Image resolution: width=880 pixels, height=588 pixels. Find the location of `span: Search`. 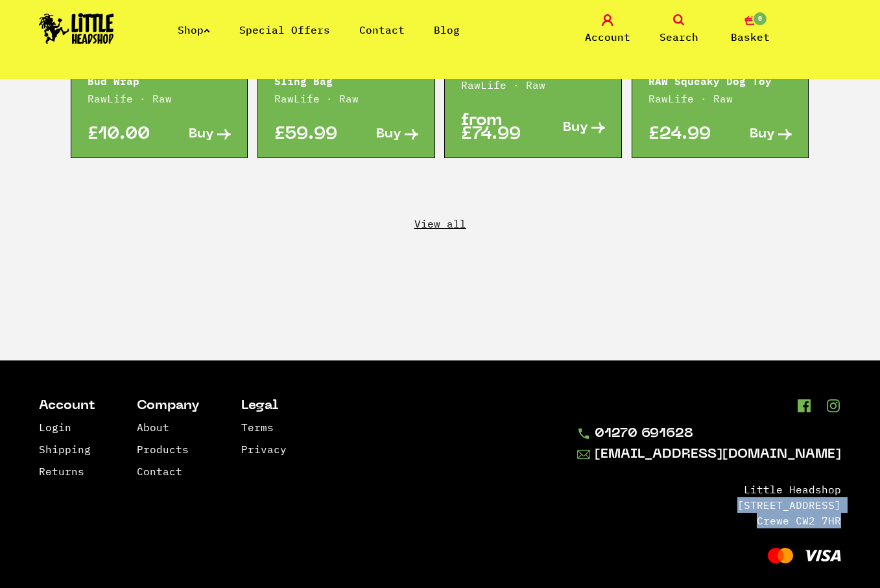

span: Search is located at coordinates (679, 37).